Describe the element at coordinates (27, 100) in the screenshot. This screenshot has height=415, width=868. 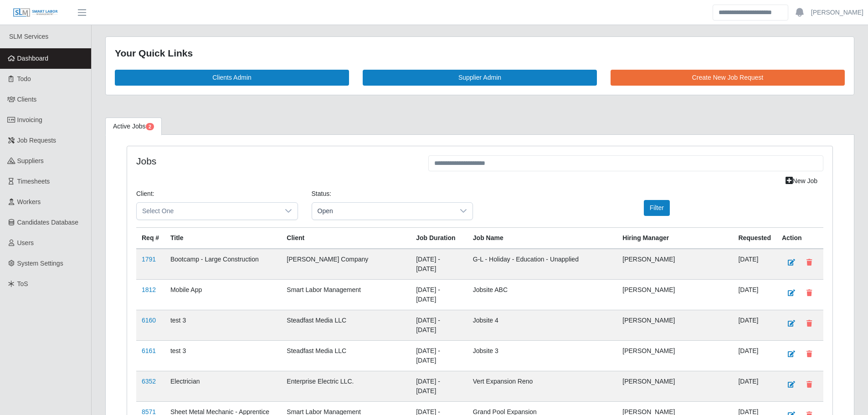
I see `span: Clients` at that location.